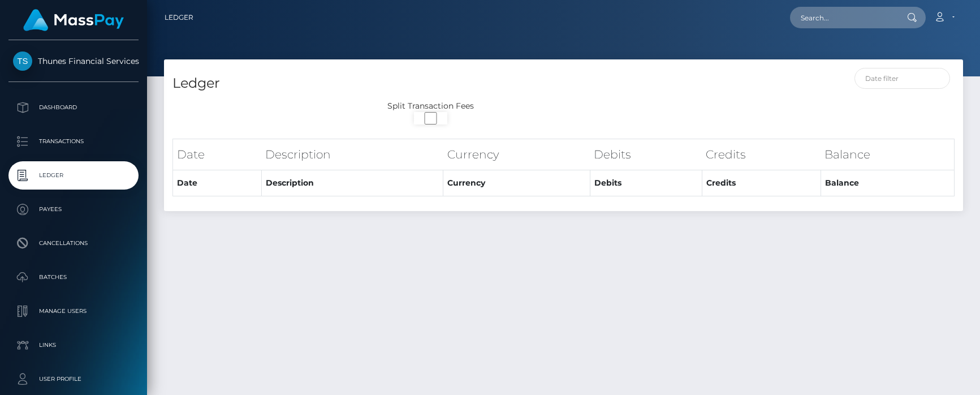  What do you see at coordinates (264, 83) in the screenshot?
I see `h4: Ledger` at bounding box center [264, 83].